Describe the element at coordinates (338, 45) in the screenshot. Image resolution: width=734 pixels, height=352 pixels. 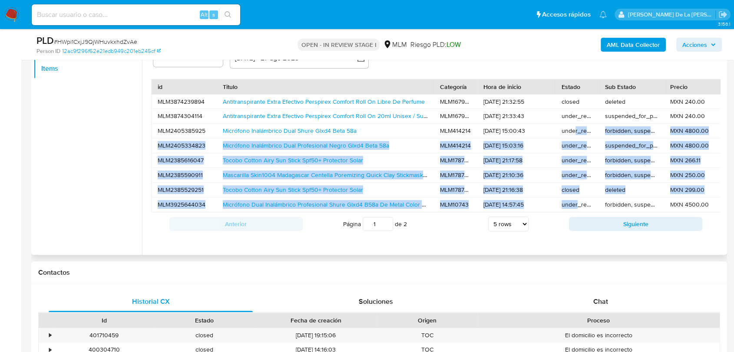
I see `p: OPEN - IN REVIEW STAGE I` at that location.